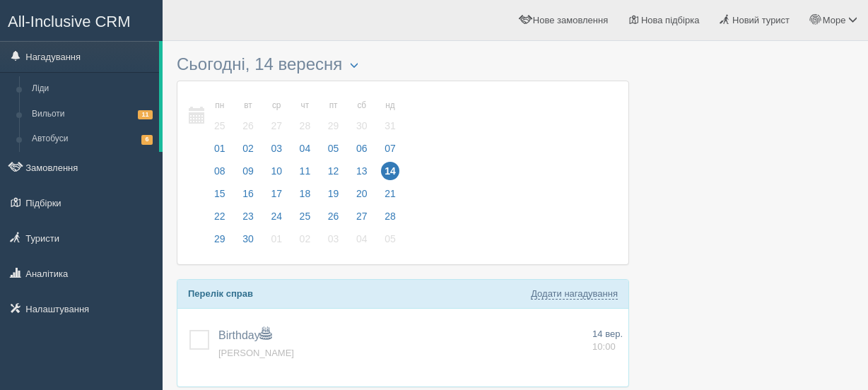 The image size is (868, 390). Describe the element at coordinates (388, 152) in the screenshot. I see `a: 07` at that location.